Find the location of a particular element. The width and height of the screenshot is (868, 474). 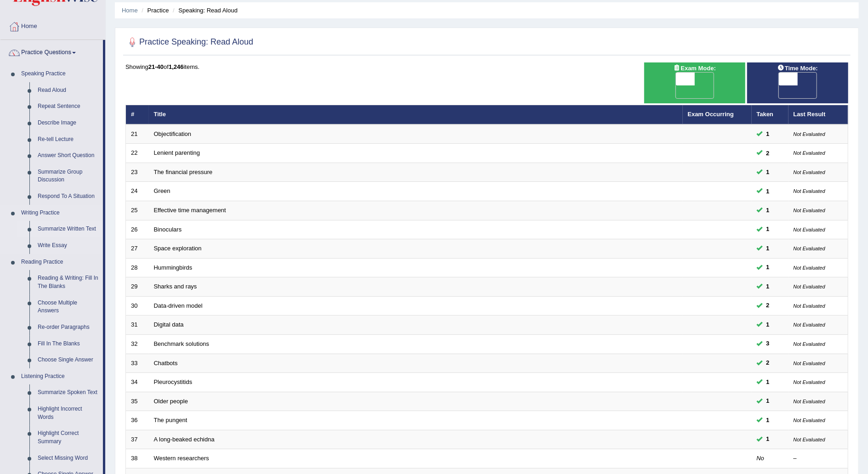

td: 24 is located at coordinates (138, 191).